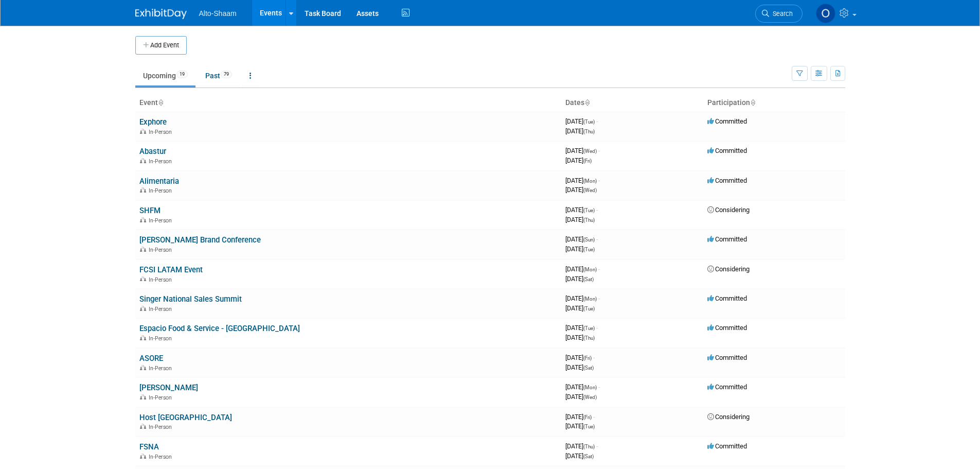  Describe the element at coordinates (826, 14) in the screenshot. I see `img: Olivia Strasser` at that location.